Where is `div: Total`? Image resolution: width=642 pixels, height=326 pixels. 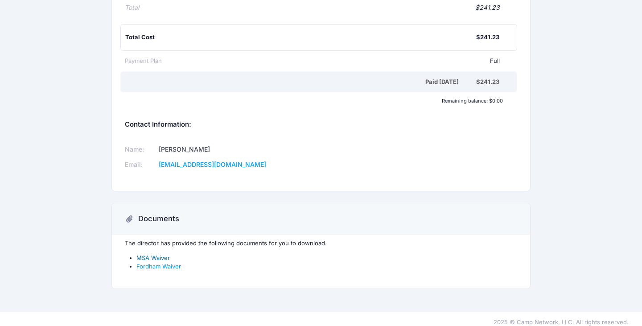
div: Total is located at coordinates (132, 8).